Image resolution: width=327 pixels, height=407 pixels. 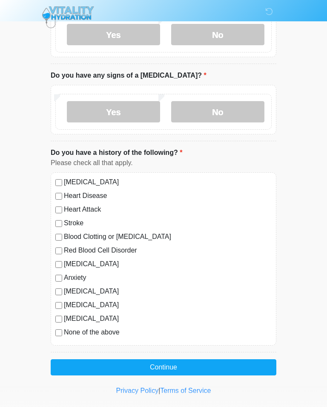 I want to click on input: Heart Disease, so click(x=59, y=196).